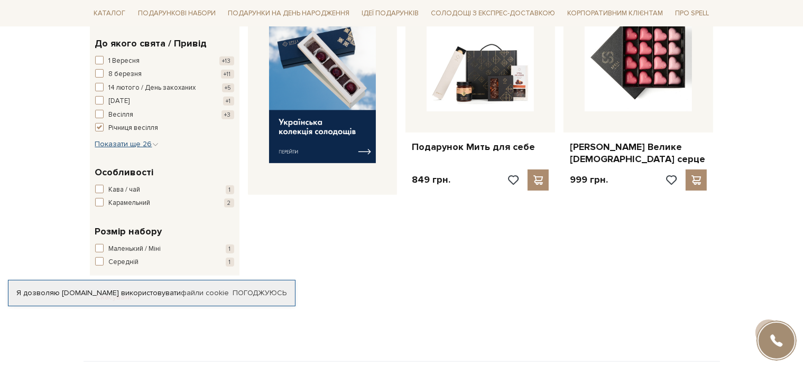 This screenshot has height=367, width=803. What do you see at coordinates (125, 75) in the screenshot?
I see `span: 8 березня` at bounding box center [125, 75].